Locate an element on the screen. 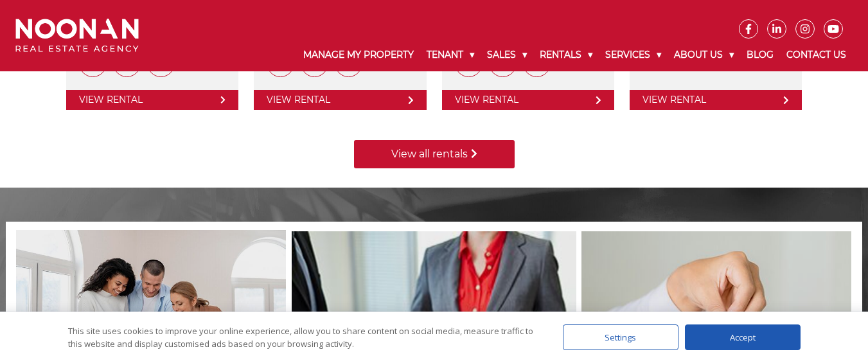  a: View all rentals is located at coordinates (434, 154).